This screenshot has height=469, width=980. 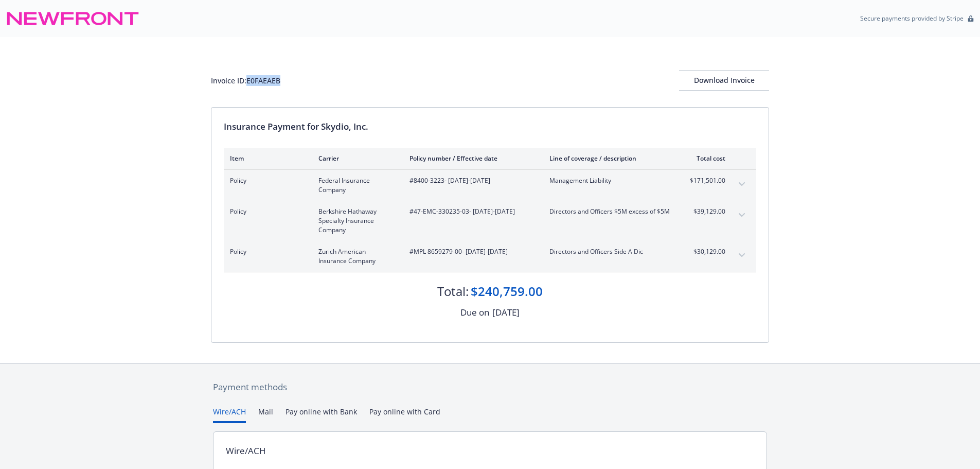 What do you see at coordinates (245, 80) in the screenshot?
I see `div: Invoice ID: E0FAEAEB` at bounding box center [245, 80].